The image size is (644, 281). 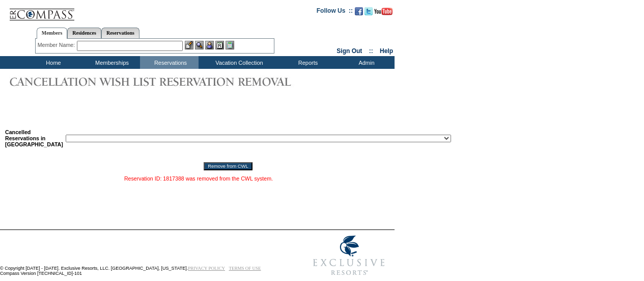 I want to click on a: Residences, so click(x=84, y=33).